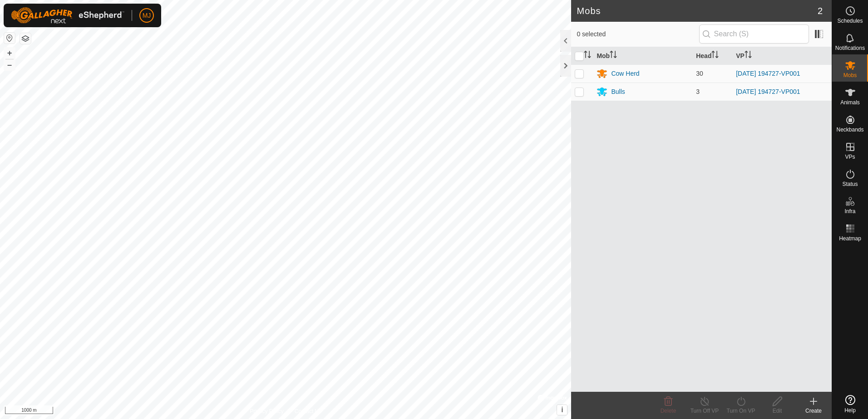 The image size is (868, 419). What do you see at coordinates (850, 404) in the screenshot?
I see `a: Help` at bounding box center [850, 404].